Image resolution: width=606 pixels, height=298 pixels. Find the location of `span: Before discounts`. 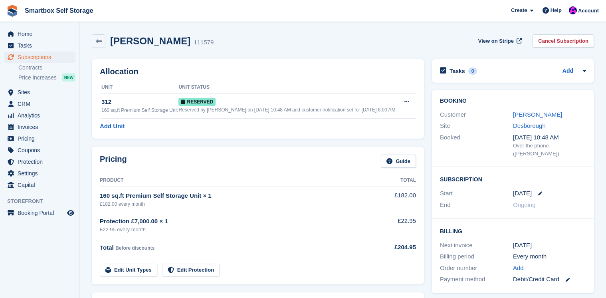

span: Before discounts is located at coordinates (135, 248).